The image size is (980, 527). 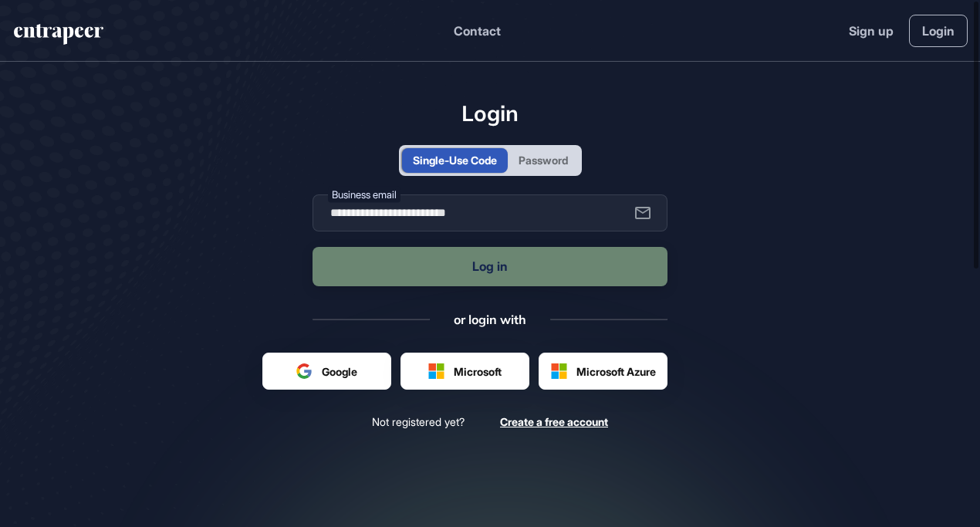 I want to click on span: Not registered yet?, so click(x=418, y=421).